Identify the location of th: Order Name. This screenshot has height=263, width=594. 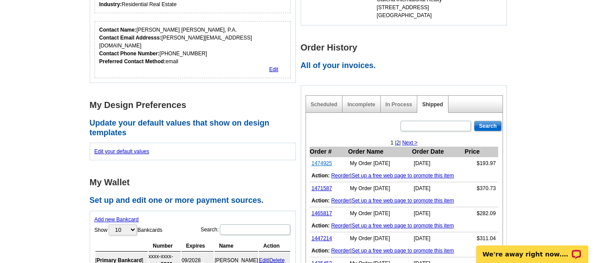
(379, 152).